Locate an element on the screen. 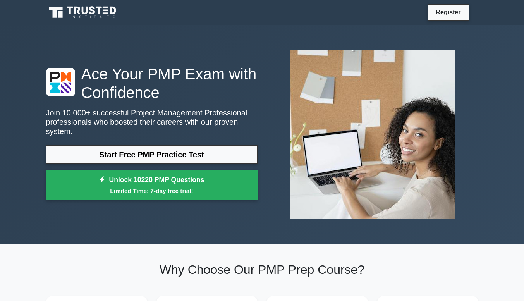 The image size is (524, 301). a: Register is located at coordinates (448, 12).